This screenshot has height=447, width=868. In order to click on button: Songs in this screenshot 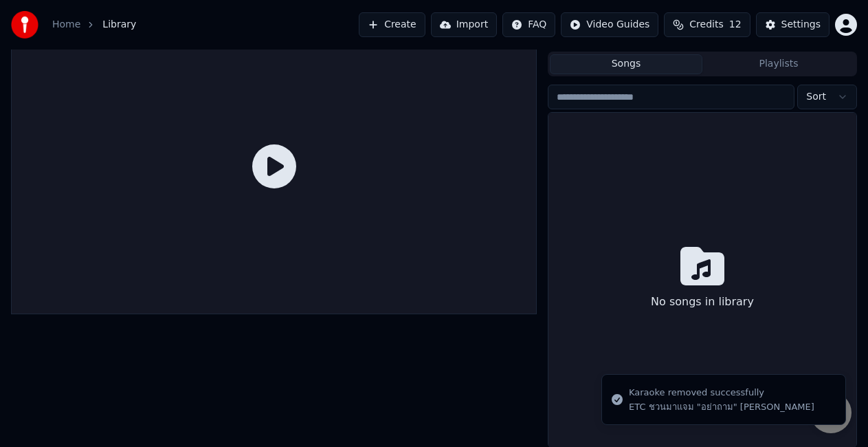, I will do `click(626, 64)`.